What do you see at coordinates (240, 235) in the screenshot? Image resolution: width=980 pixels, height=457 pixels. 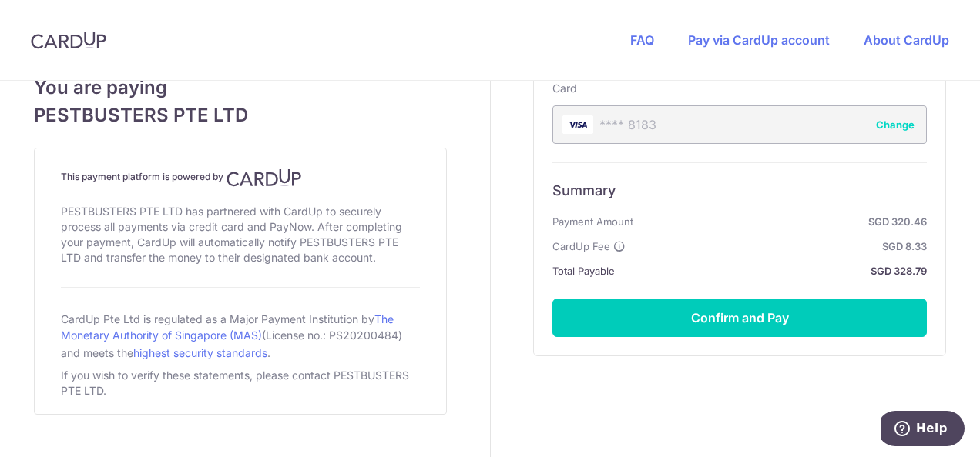 I see `div: PESTBUSTERS PTE LTD has partnered with CardUp to securely process all payments via credit card an...` at bounding box center [240, 235].